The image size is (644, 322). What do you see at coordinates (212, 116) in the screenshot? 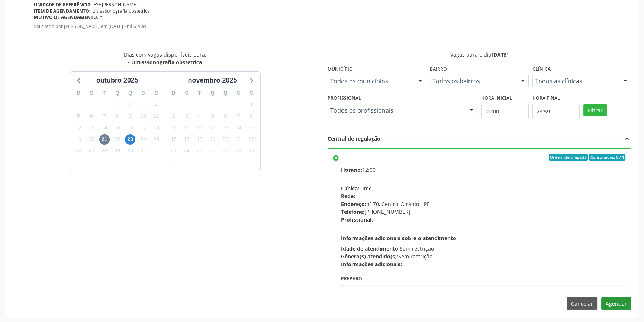
I see `span: quarta-feira, 5 de novembro de 2025` at bounding box center [212, 116].